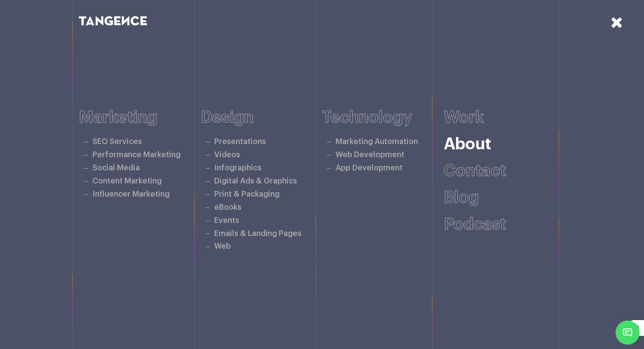 The height and width of the screenshot is (349, 644). What do you see at coordinates (136, 154) in the screenshot?
I see `a: Performance Marketing` at bounding box center [136, 154].